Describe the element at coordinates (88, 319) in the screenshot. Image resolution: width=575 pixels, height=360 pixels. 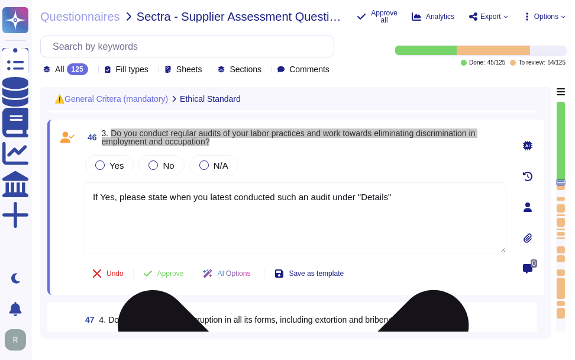
I see `span: 47` at that location.